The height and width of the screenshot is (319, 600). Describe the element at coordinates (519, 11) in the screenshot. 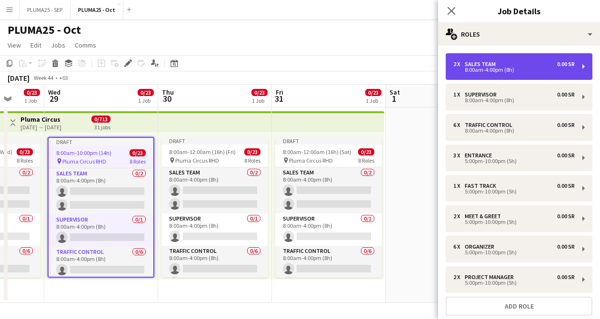

I see `h3: Job Details` at that location.